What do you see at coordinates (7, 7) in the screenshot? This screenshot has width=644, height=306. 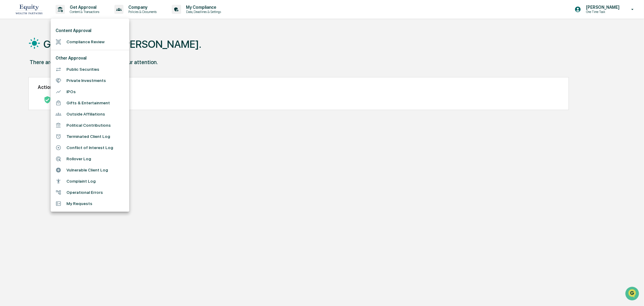 I see `img: f2157a4c-a0d3-4daa-907e-bb6f0de503a5-1751232295721` at bounding box center [7, 7].